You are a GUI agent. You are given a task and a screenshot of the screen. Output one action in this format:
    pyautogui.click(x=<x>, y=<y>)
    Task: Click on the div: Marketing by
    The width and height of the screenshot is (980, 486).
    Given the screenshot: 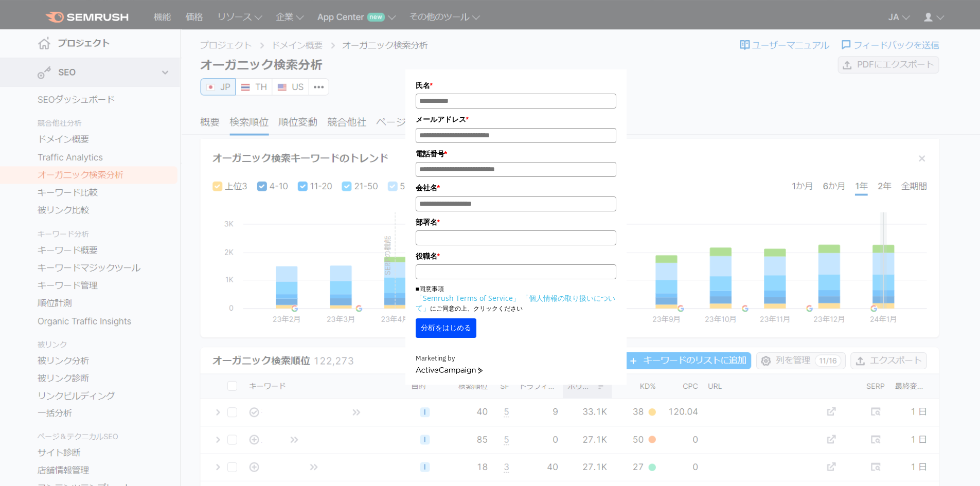 What is the action you would take?
    pyautogui.click(x=516, y=358)
    